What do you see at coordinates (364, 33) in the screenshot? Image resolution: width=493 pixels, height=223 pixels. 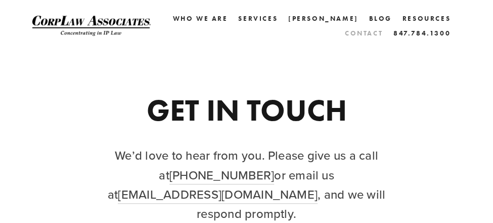 I see `a: Contact` at bounding box center [364, 33].